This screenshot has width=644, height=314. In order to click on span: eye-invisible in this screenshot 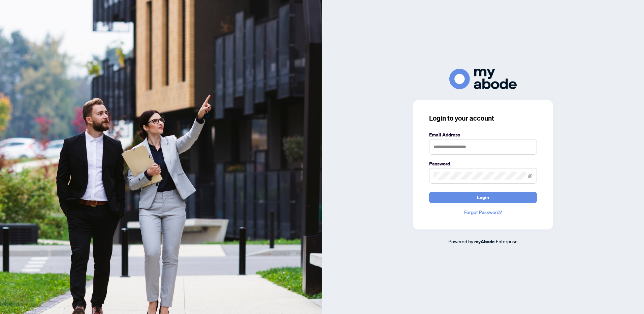, I will do `click(530, 176)`.